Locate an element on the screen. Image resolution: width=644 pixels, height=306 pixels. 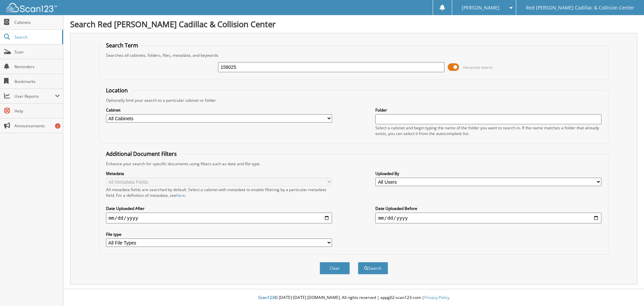
span: Advanced Search is located at coordinates (478, 67).